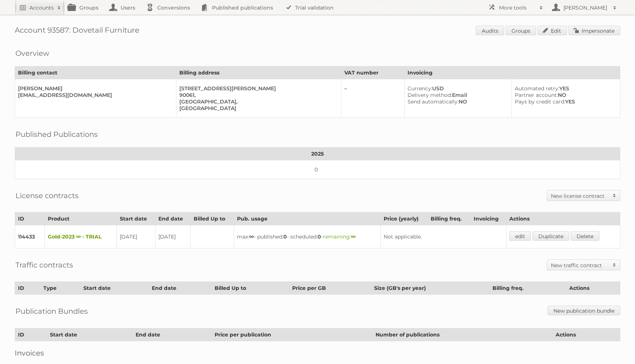 The width and height of the screenshot is (635, 364). I want to click on span: Delivery method:, so click(429, 95).